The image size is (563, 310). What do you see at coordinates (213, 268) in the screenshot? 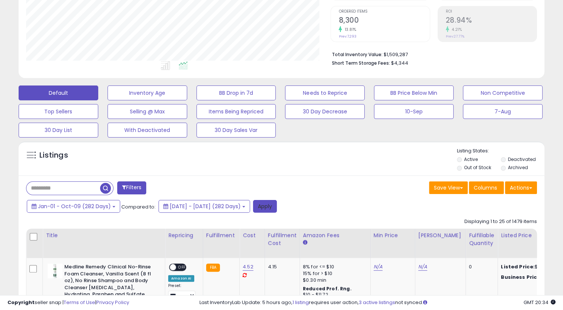
I see `small: FBA` at bounding box center [213, 268].